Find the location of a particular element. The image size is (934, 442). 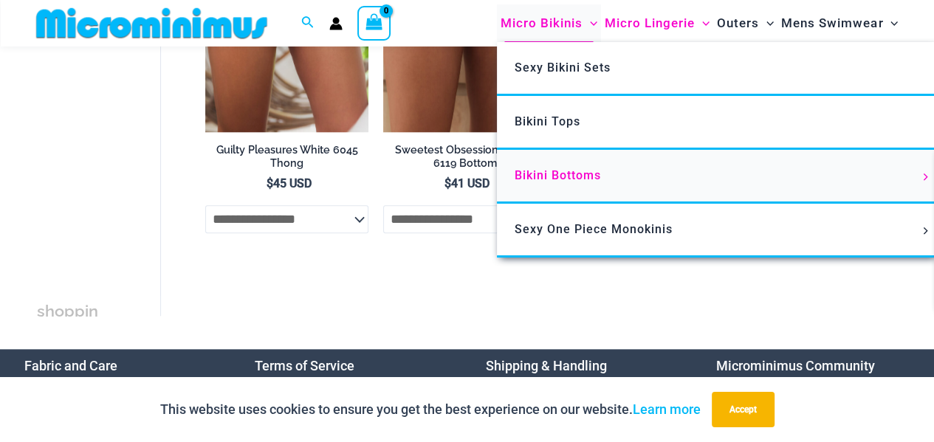

a: Search icon link is located at coordinates (308, 23).